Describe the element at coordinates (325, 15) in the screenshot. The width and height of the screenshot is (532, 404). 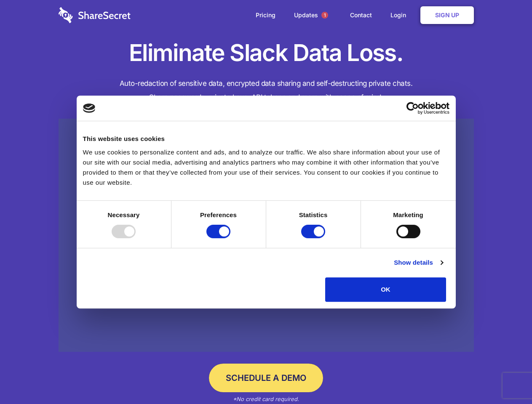
I see `span: 1` at that location.